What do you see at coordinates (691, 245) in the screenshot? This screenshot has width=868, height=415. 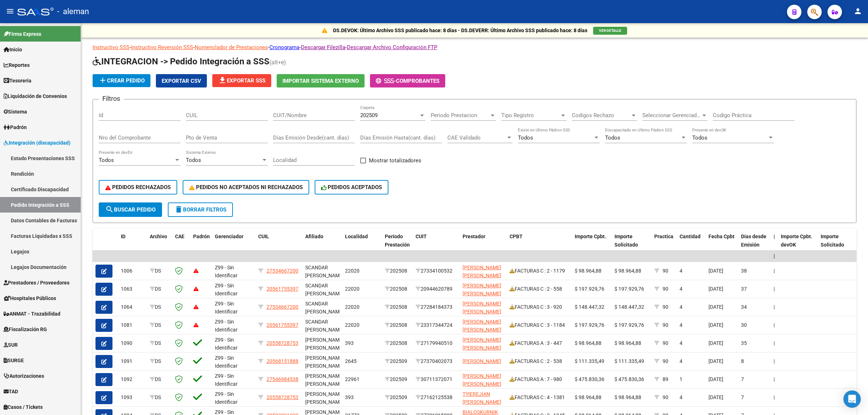 I see `datatable-header-cell: Cantidad` at bounding box center [691, 245].